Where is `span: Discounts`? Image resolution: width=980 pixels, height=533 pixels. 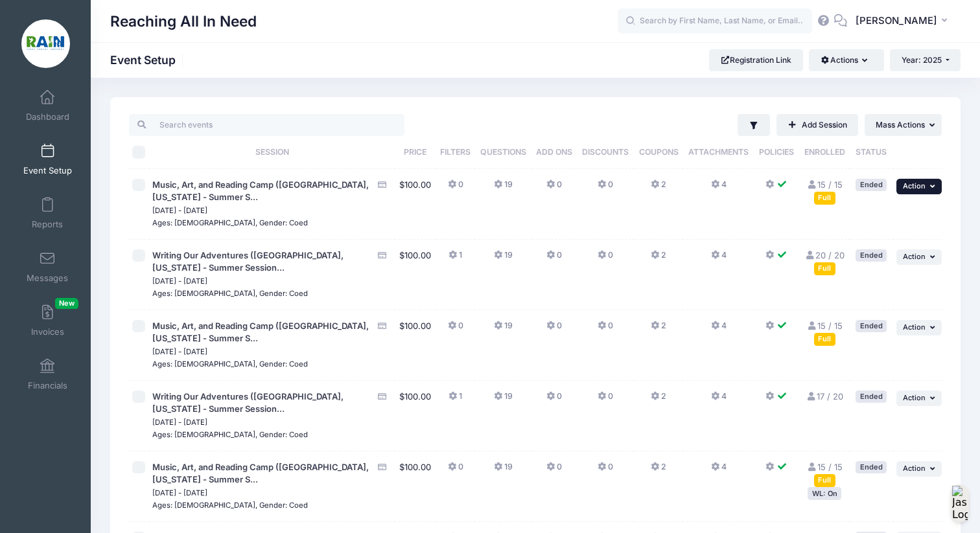 span: Discounts is located at coordinates (605, 151).